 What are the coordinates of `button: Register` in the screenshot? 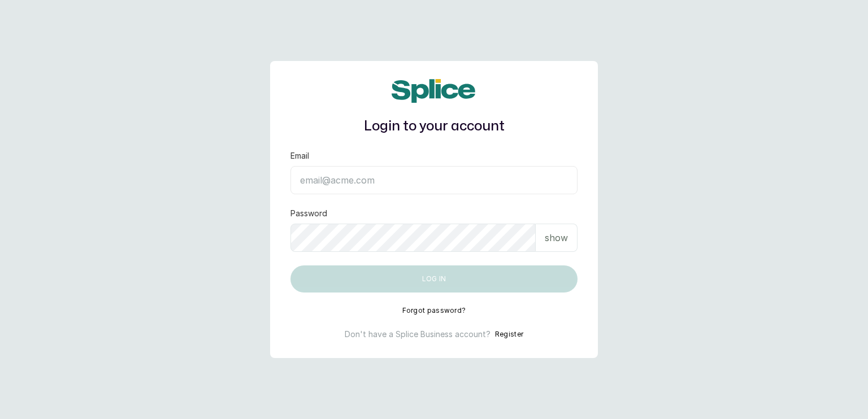 It's located at (509, 334).